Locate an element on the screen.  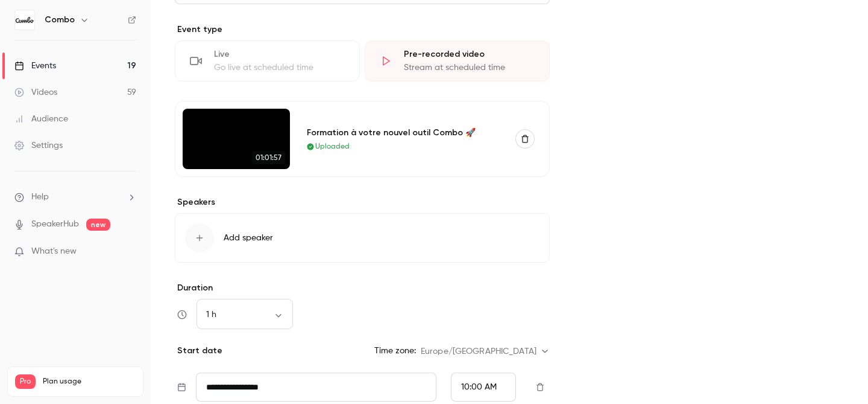
span: Uploaded is located at coordinates (332, 147).